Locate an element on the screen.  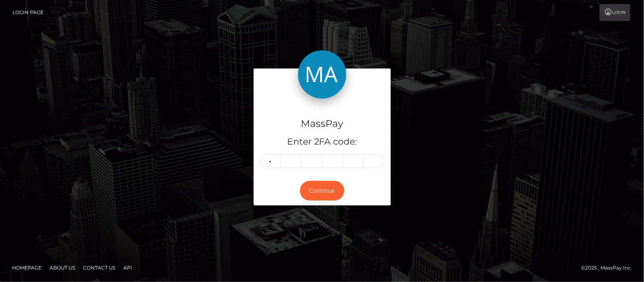
a: Login is located at coordinates (615, 13).